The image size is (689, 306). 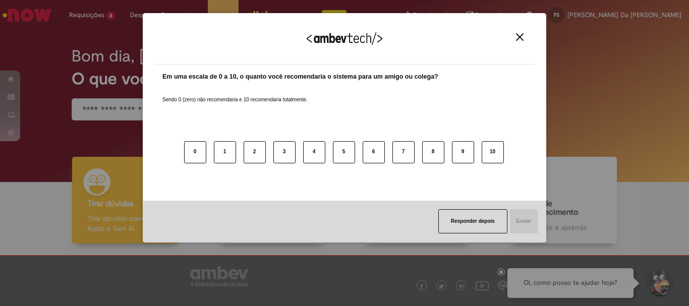 I want to click on button: 6, so click(x=374, y=152).